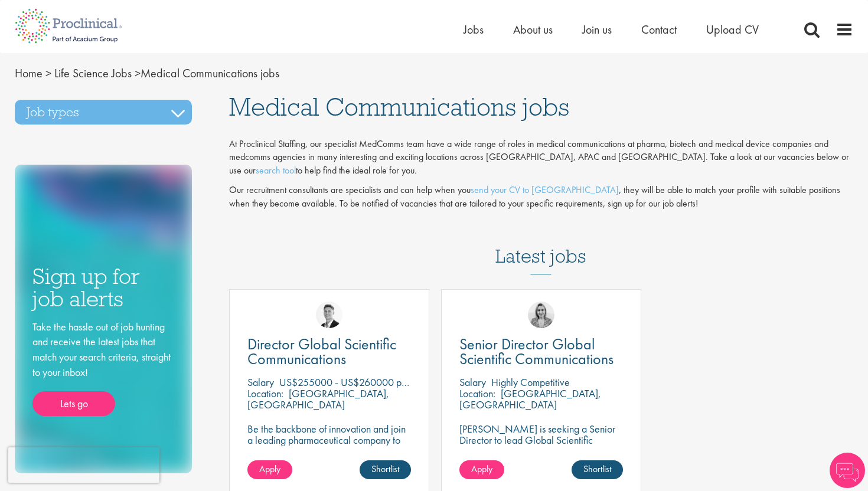 This screenshot has width=868, height=491. What do you see at coordinates (29, 73) in the screenshot?
I see `a: breadcrumb link to Home` at bounding box center [29, 73].